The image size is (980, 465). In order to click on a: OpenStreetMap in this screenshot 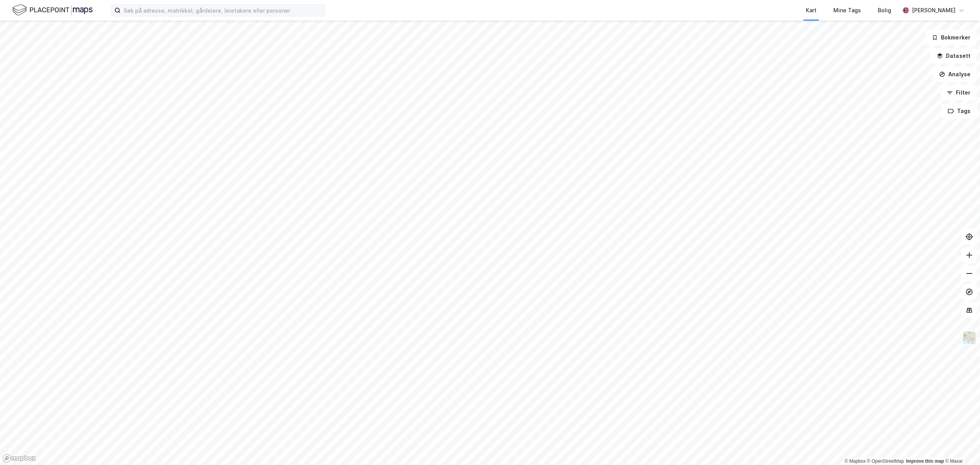, I will do `click(886, 461)`.